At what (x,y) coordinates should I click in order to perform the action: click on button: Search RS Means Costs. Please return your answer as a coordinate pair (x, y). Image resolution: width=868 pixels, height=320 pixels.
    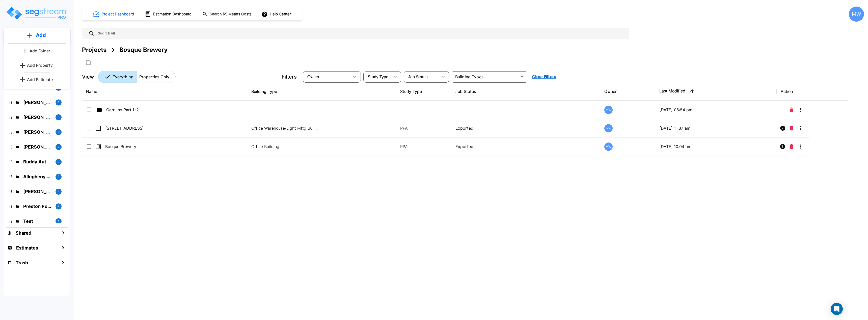
    Looking at the image, I should click on (227, 14).